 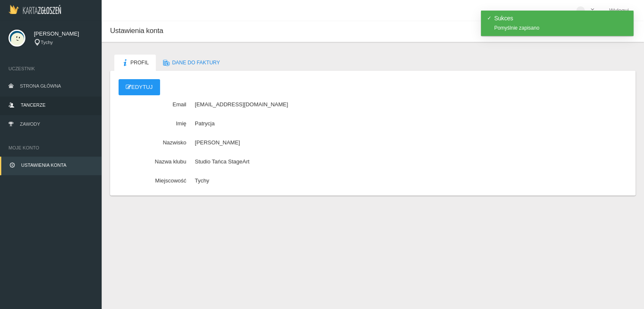 I want to click on span: Dane do faktury, so click(x=196, y=63).